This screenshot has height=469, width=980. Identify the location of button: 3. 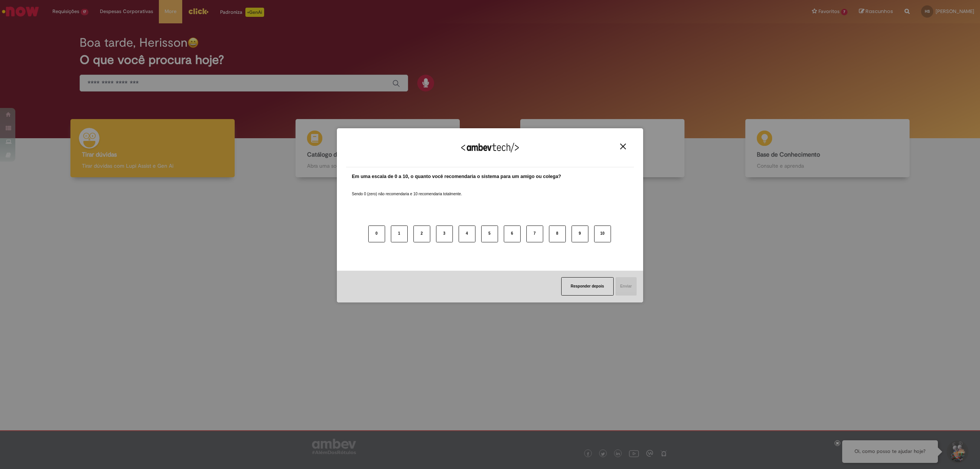
(444, 234).